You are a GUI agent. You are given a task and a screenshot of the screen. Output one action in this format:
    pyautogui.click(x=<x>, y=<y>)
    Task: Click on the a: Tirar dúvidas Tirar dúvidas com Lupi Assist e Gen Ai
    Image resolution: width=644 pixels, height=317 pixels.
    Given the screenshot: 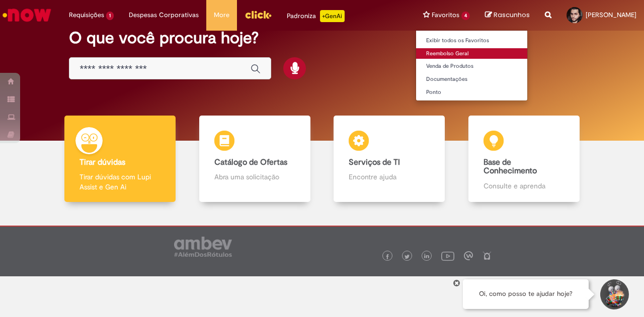 What is the action you would take?
    pyautogui.click(x=120, y=158)
    